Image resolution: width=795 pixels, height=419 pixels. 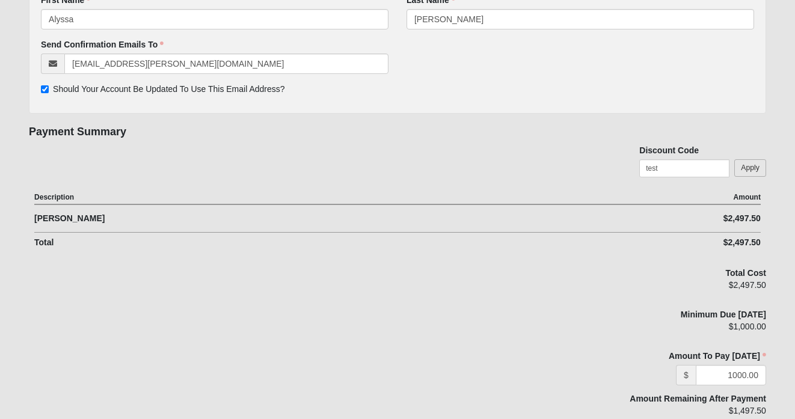 I want to click on label: Send Confirmation Emails To, so click(x=102, y=45).